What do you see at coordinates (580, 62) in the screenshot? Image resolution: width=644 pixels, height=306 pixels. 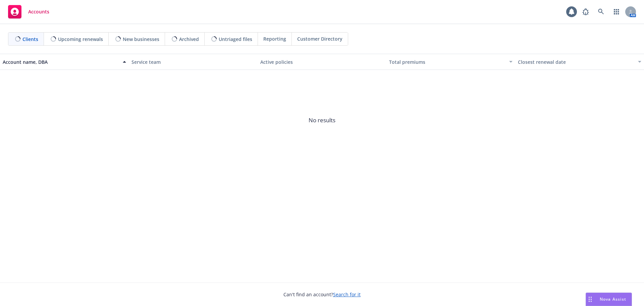 I see `button: Closest renewal date` at bounding box center [580, 62].